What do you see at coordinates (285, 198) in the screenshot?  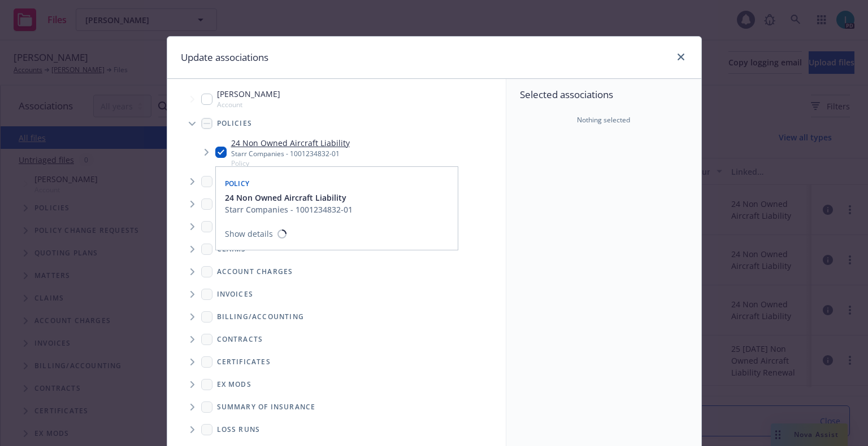 I see `span: 24 Non Owned Aircraft Liability` at bounding box center [285, 198].